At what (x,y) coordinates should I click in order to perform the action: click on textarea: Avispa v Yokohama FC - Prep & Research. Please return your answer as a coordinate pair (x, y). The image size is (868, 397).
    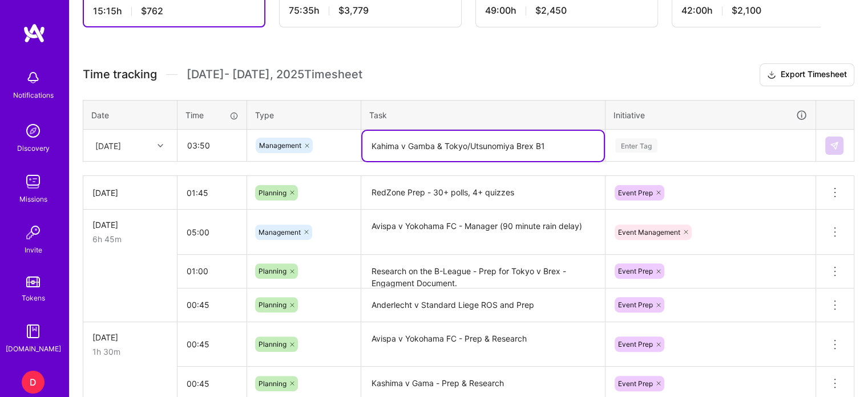
    Looking at the image, I should click on (483, 345).